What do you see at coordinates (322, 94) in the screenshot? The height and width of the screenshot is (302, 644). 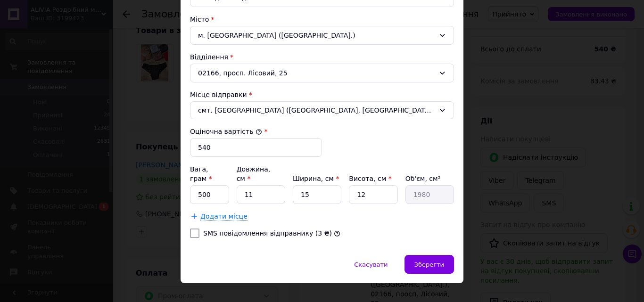 I see `div: Місце відправки` at bounding box center [322, 94].